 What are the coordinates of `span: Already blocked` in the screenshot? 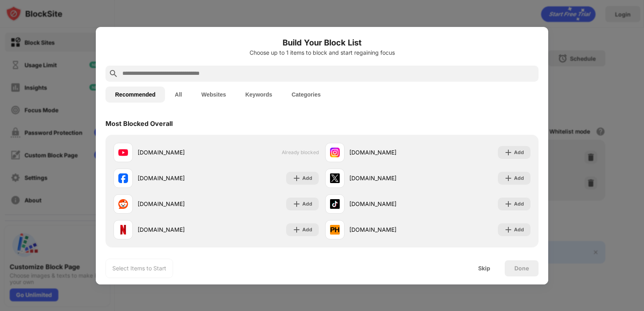 It's located at (300, 152).